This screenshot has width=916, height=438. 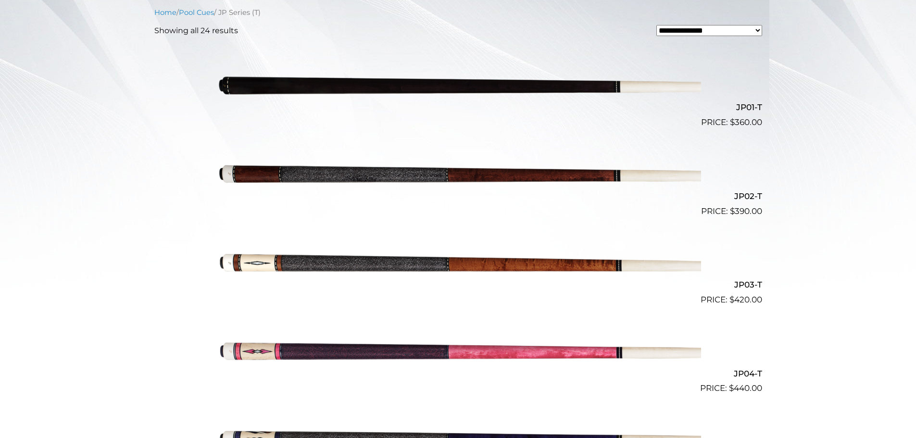 What do you see at coordinates (458, 196) in the screenshot?
I see `h2: JP02-T` at bounding box center [458, 196].